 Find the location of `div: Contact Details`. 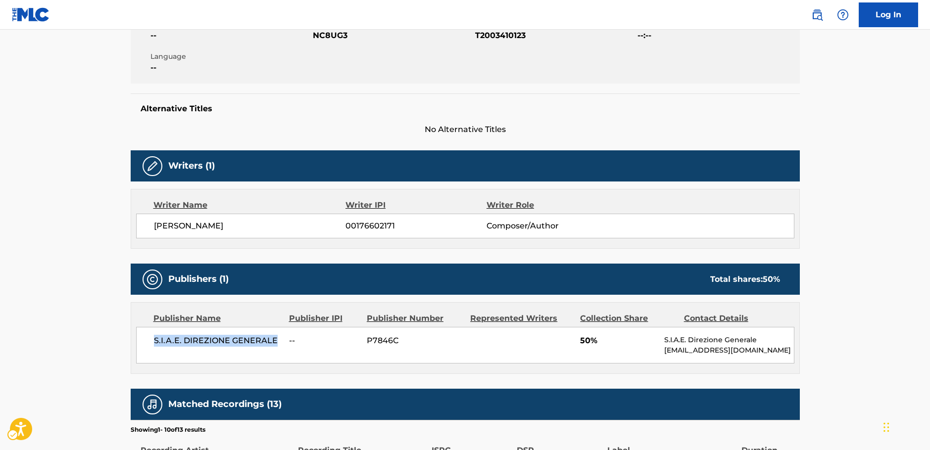

div: Contact Details is located at coordinates (732, 319).